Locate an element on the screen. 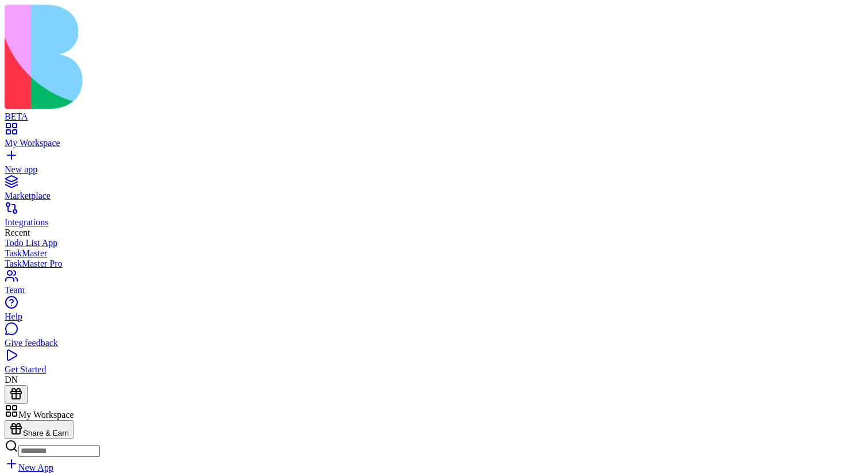  div: Integrations is located at coordinates (434, 222).